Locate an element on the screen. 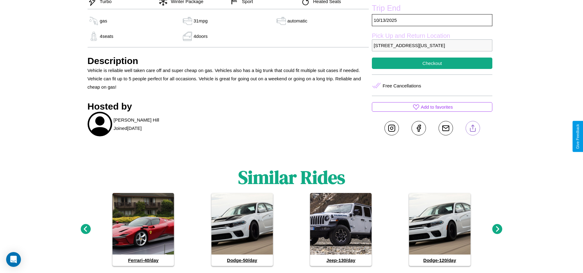 Image resolution: width=583 pixels, height=273 pixels. p: 31 mpg is located at coordinates (201, 21).